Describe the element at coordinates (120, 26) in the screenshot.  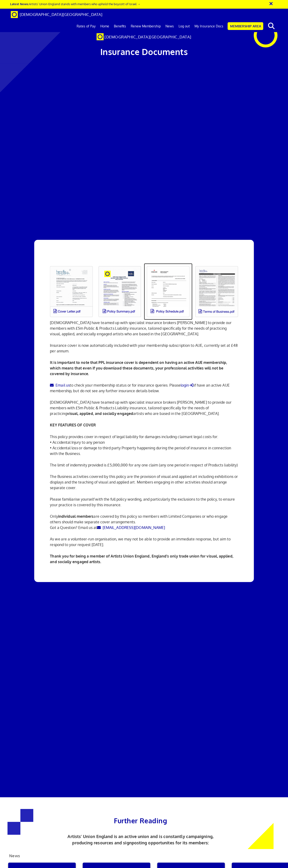
I see `a: Benefits` at that location.